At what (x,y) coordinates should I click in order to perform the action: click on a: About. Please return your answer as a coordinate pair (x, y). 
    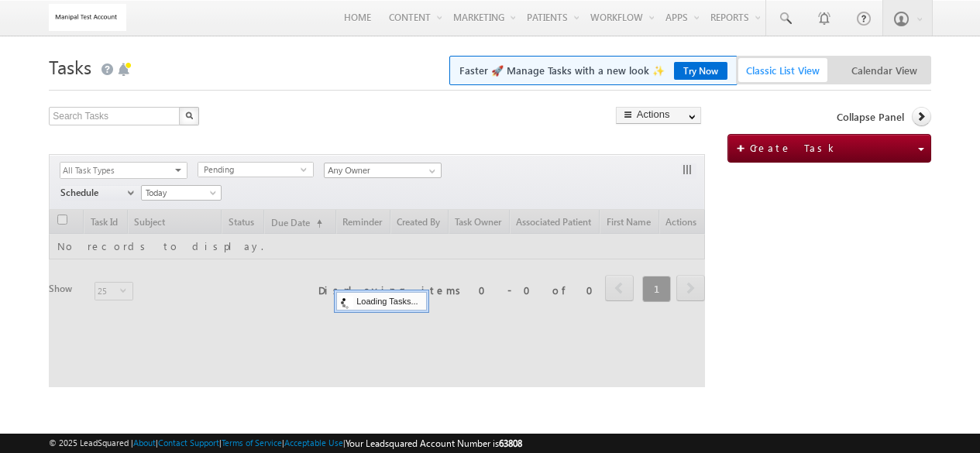
    Looking at the image, I should click on (144, 442).